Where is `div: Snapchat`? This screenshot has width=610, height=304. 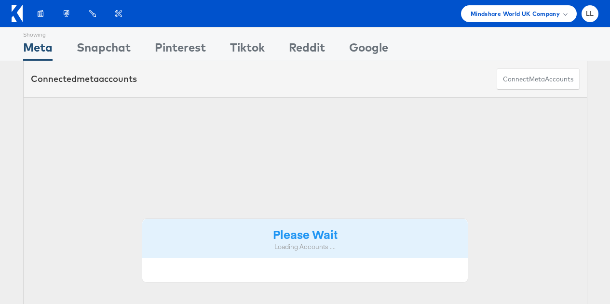 div: Snapchat is located at coordinates (104, 50).